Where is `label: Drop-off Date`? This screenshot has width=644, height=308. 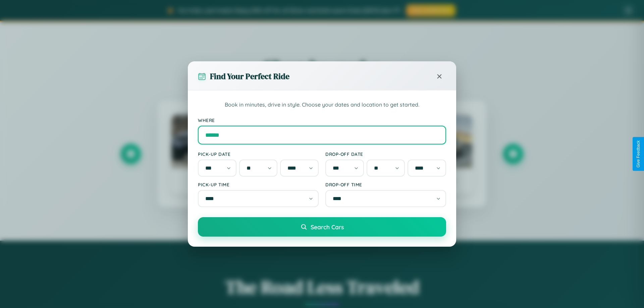 label: Drop-off Date is located at coordinates (385, 154).